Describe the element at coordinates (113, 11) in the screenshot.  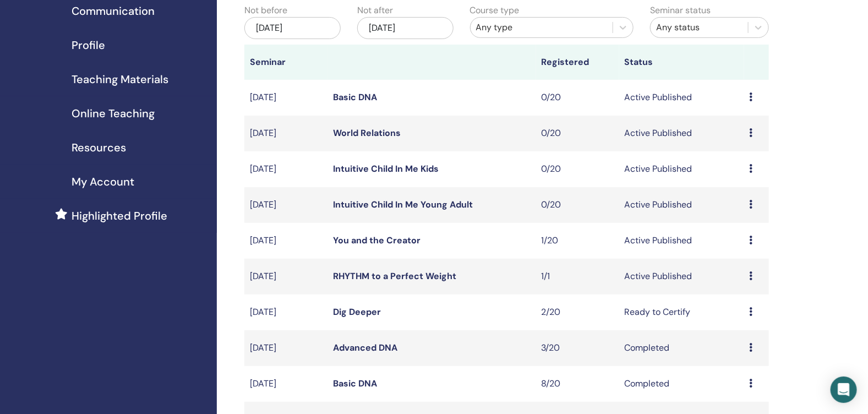
I see `span: Communication` at that location.